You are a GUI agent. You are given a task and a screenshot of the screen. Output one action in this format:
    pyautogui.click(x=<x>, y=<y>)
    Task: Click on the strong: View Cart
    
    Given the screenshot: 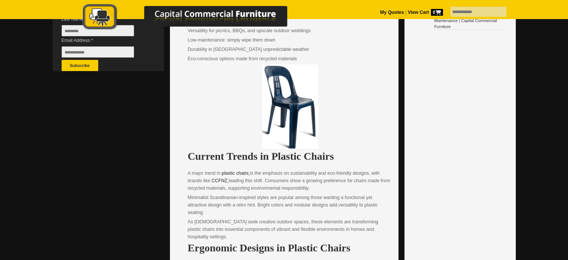 What is the action you would take?
    pyautogui.click(x=426, y=12)
    